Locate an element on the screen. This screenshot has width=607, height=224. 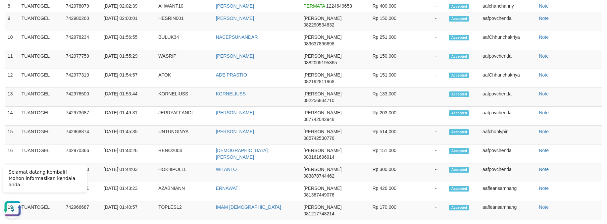
a: ERNAWATI is located at coordinates (228, 188).